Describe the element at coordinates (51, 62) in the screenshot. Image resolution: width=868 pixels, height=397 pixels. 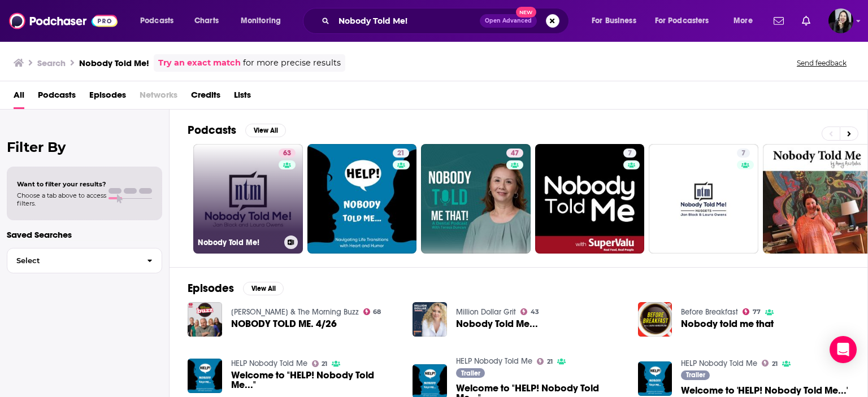
I see `h3: Search` at that location.